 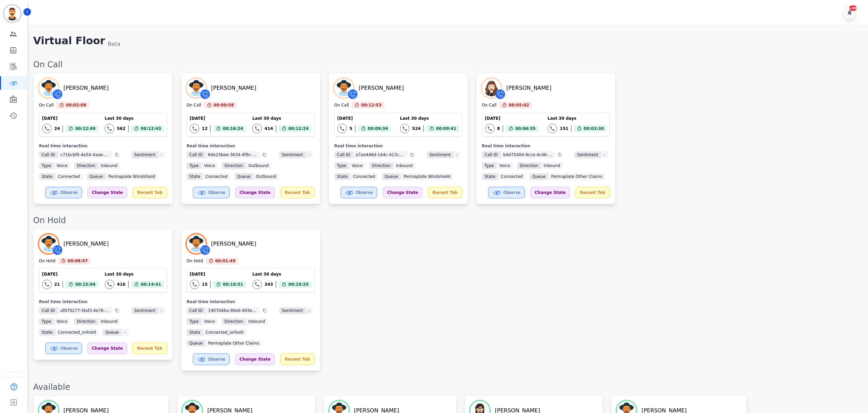 What do you see at coordinates (85, 285) in the screenshot?
I see `span: 00:15:04` at bounding box center [85, 285].